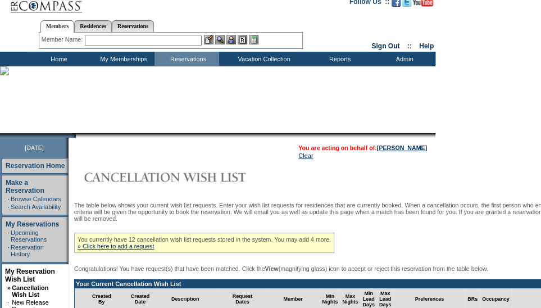  What do you see at coordinates (242, 39) in the screenshot?
I see `img: Reservations` at bounding box center [242, 39].